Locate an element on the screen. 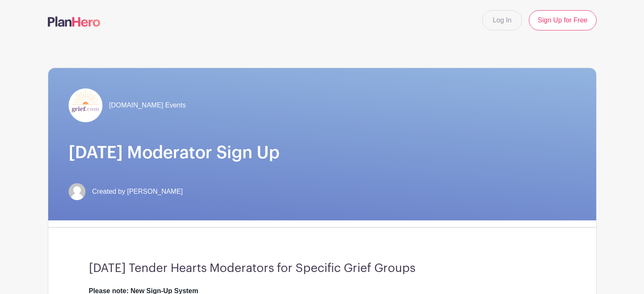 This screenshot has height=294, width=644. img: grief-logo-planhero.png is located at coordinates (86, 105).